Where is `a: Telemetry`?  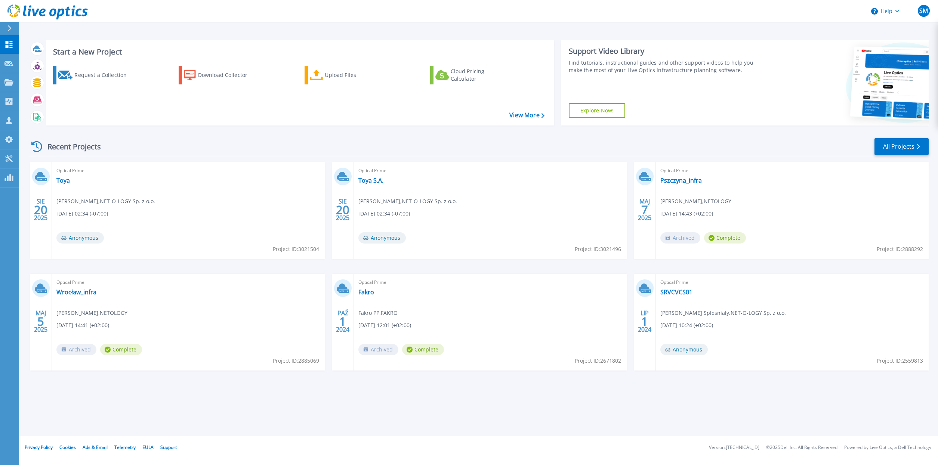
a: Telemetry is located at coordinates (125, 447).